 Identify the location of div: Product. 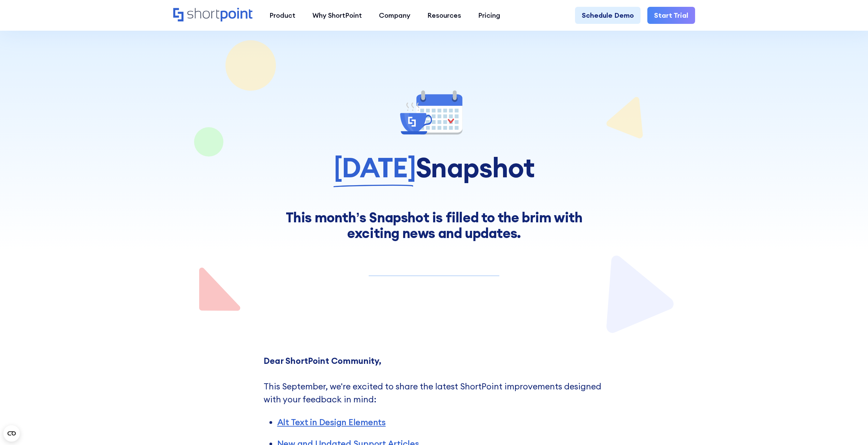
(282, 16).